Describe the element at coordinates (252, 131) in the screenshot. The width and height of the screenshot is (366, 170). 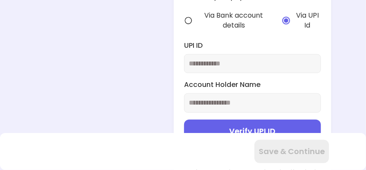
I see `button: Verify UPI ID` at that location.